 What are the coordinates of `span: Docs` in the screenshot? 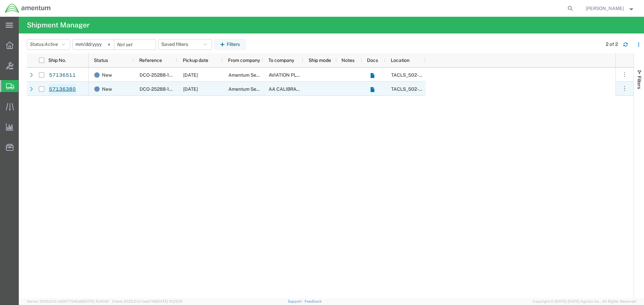 It's located at (372, 60).